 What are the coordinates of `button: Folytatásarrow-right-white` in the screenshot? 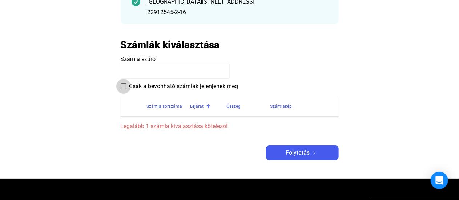 It's located at (302, 153).